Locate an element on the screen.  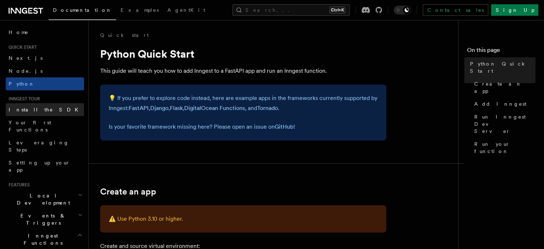
a: FastAPI is located at coordinates (139, 108).